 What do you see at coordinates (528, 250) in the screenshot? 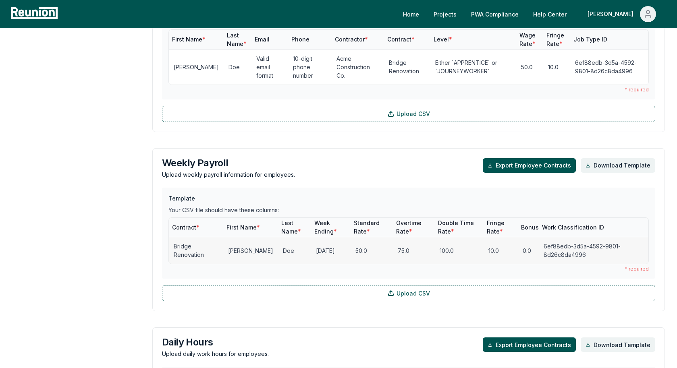
I see `td: 0.0` at bounding box center [528, 250].